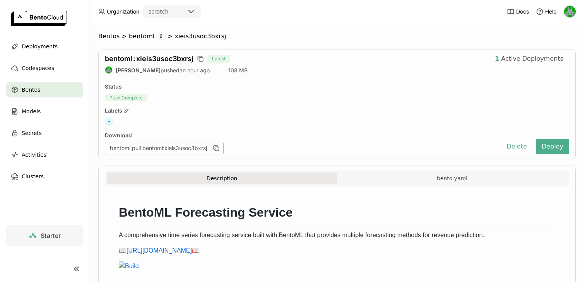  Describe the element at coordinates (522, 12) in the screenshot. I see `span: Docs` at that location.